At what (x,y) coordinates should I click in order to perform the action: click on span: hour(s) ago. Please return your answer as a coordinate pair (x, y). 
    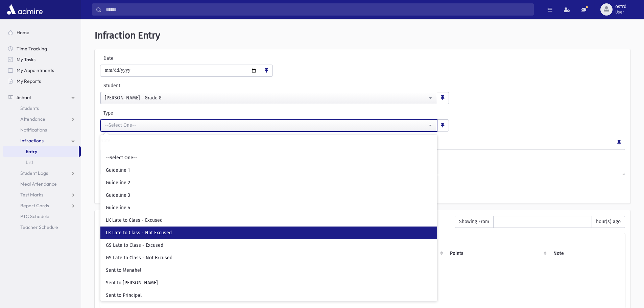
    Looking at the image, I should click on (608, 222).